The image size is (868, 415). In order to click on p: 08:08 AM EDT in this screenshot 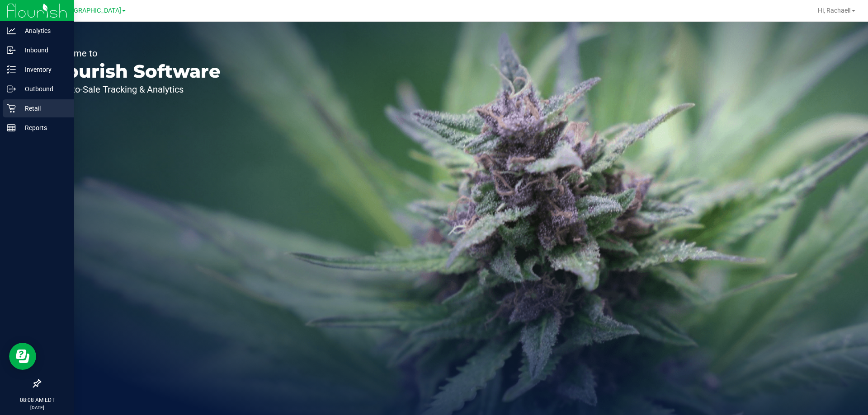, I will do `click(37, 401)`.